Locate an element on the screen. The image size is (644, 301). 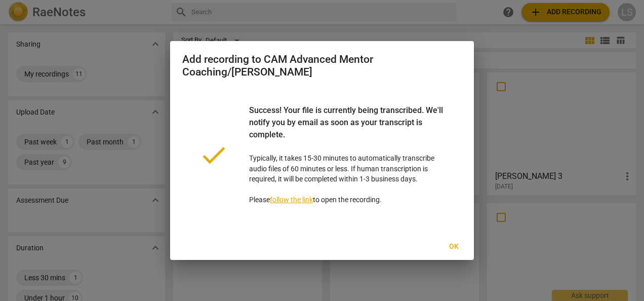
a: follow the link is located at coordinates (291, 200).